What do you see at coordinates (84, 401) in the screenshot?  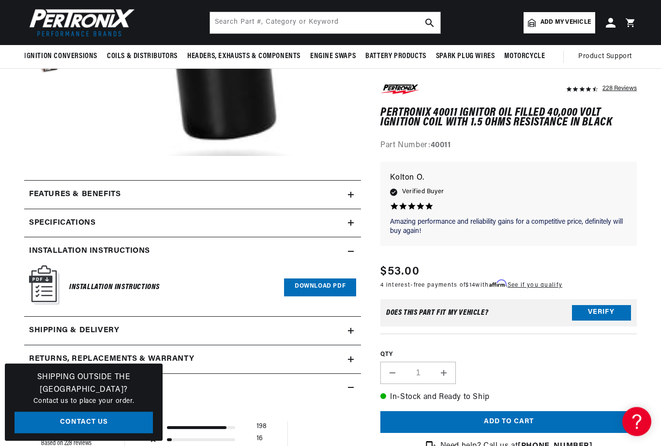 I see `p: Contact us to place your order.` at bounding box center [84, 401].